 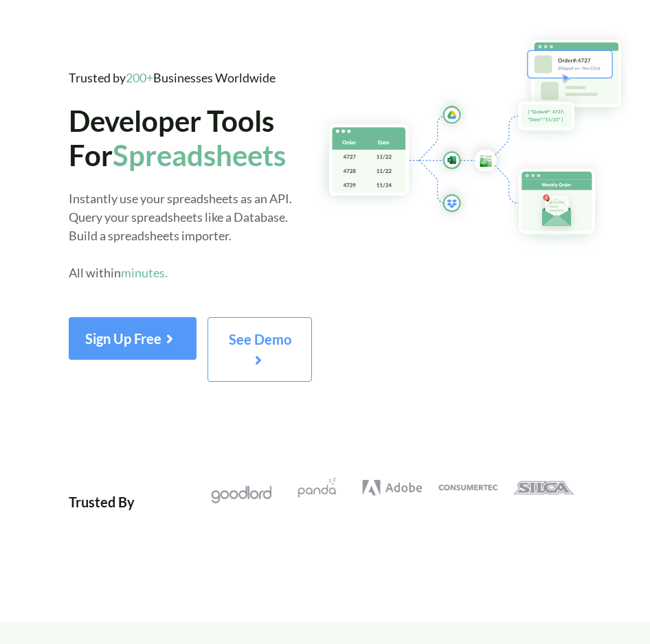 What do you see at coordinates (260, 362) in the screenshot?
I see `a: See Demo` at bounding box center [260, 362].